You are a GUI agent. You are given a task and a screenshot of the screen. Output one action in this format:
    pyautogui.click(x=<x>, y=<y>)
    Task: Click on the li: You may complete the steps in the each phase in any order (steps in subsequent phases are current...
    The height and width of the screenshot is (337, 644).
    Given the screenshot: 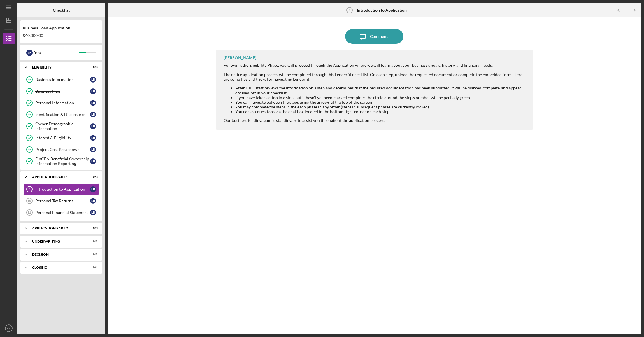 What is the action you would take?
    pyautogui.click(x=381, y=107)
    